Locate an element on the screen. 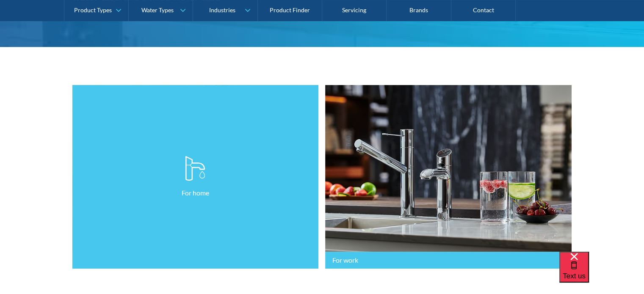  div: Industries is located at coordinates (222, 10).